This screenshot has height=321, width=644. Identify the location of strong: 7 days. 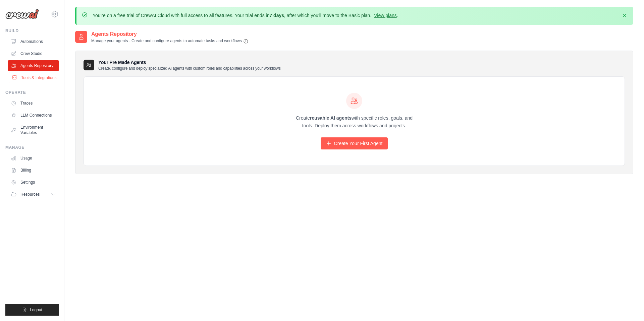
(277, 15).